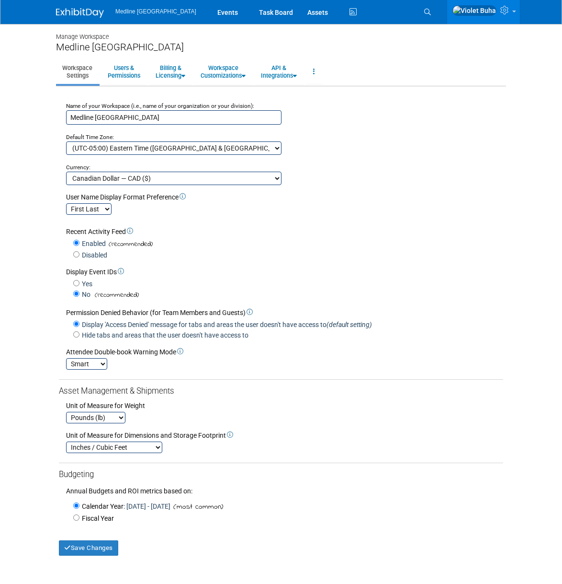 The width and height of the screenshot is (562, 584). I want to click on a: Users &Permissions, so click(124, 71).